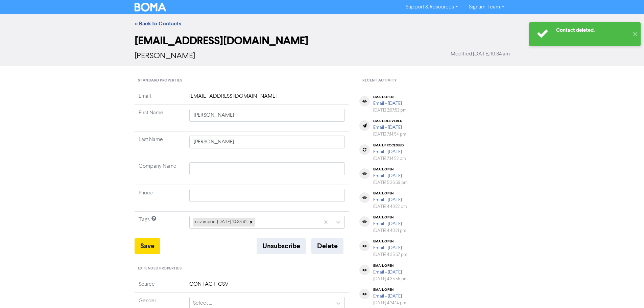  I want to click on a: << Back to Contacts, so click(158, 24).